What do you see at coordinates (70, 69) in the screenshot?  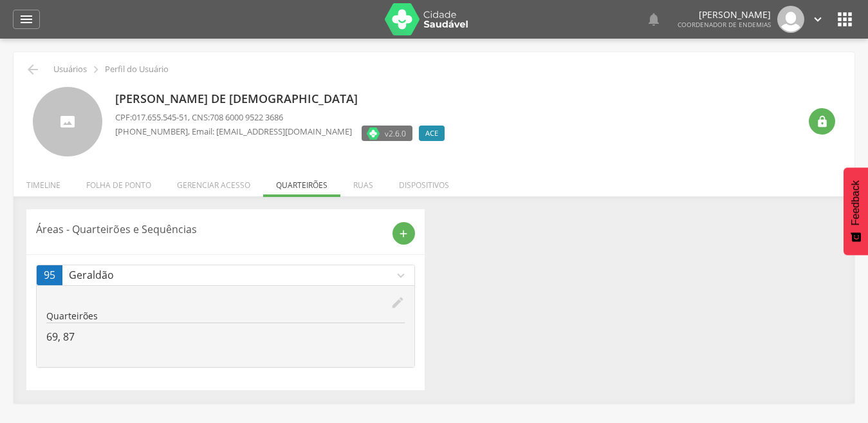 I see `p: Usuários` at bounding box center [70, 69].